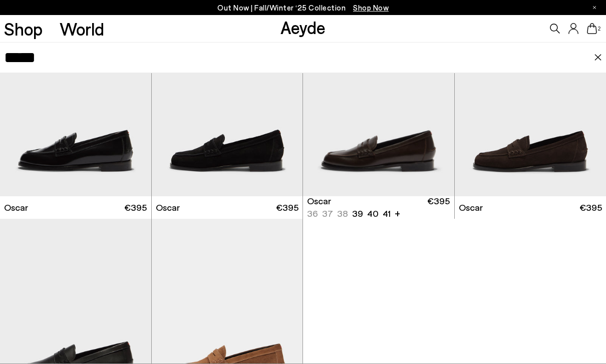 This screenshot has width=606, height=364. I want to click on a: Oscar 36 37 38 39 40 41 + €395, so click(379, 207).